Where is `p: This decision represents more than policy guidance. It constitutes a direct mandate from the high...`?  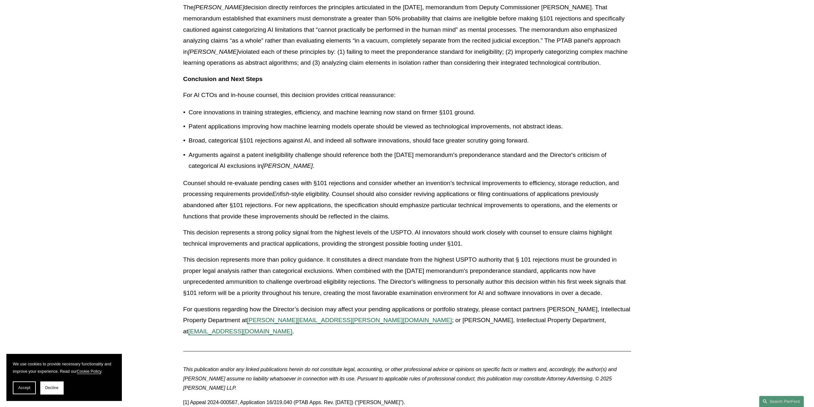
p: This decision represents more than policy guidance. It constitutes a direct mandate from the high... is located at coordinates (407, 276).